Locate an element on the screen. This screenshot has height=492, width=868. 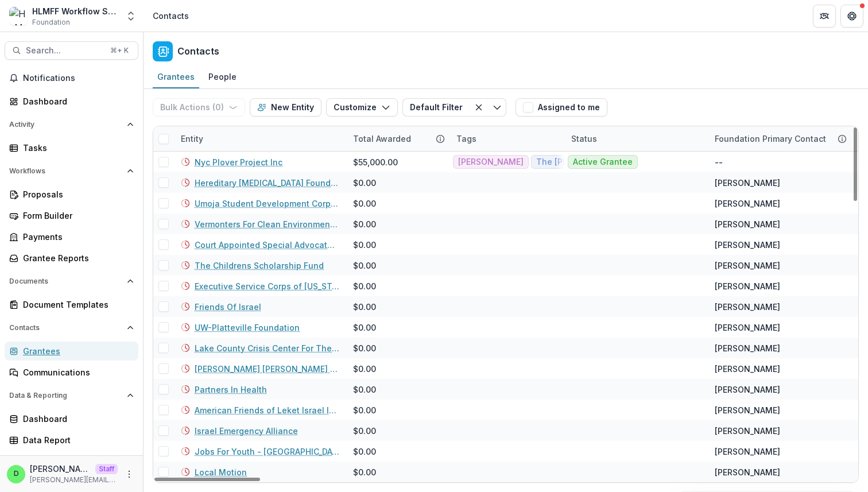
a: Tasks is located at coordinates (72, 148).